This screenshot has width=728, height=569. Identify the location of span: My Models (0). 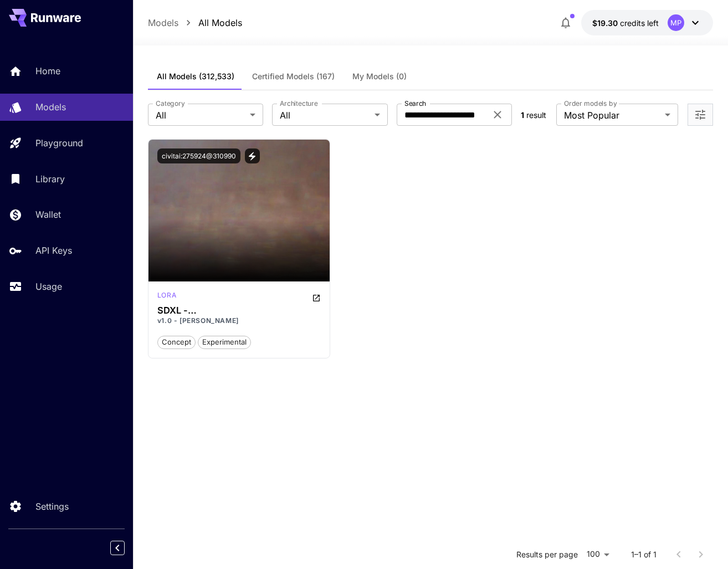
(380, 77).